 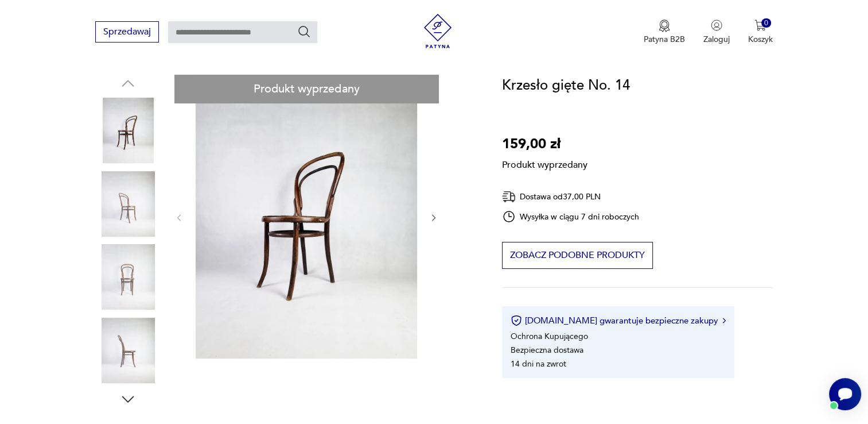 I want to click on img: Patyna - sklep z meblami i dekoracjami vintage, so click(x=438, y=31).